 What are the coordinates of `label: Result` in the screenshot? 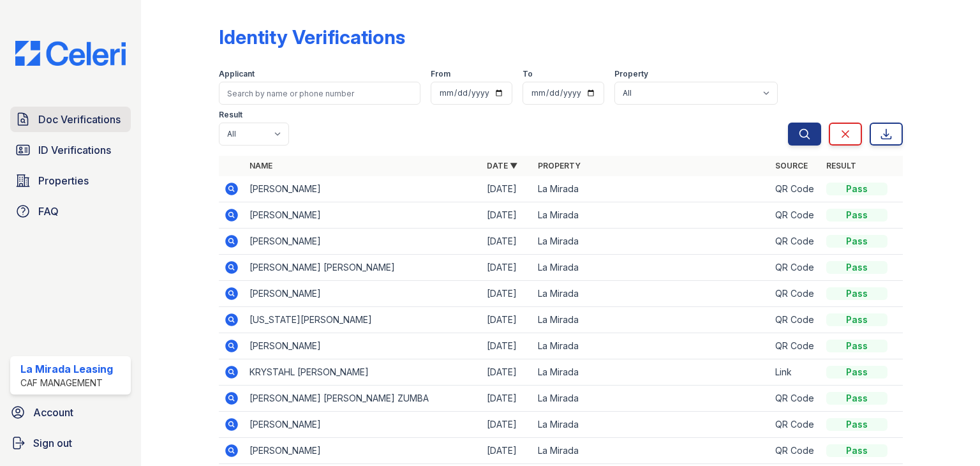 It's located at (230, 115).